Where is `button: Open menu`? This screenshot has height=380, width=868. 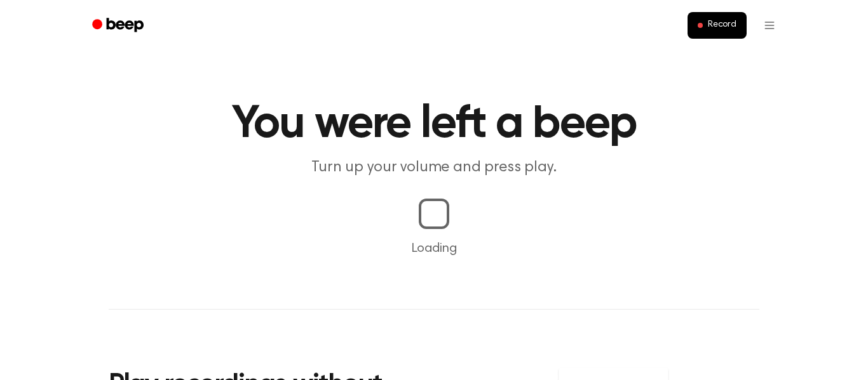 button: Open menu is located at coordinates (770, 26).